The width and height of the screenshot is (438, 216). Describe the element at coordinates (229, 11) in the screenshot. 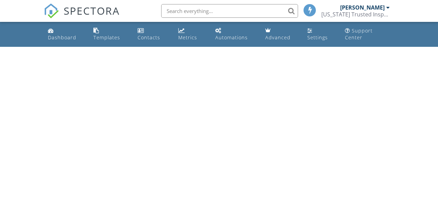

I see `input: Search everything...` at that location.